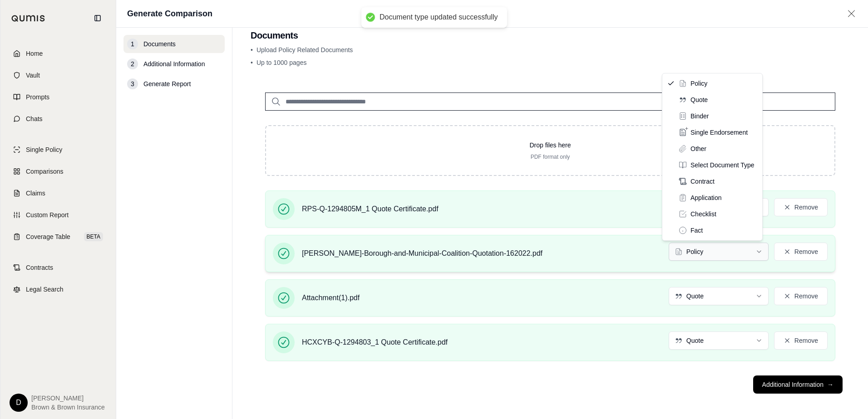 This screenshot has height=419, width=868. Describe the element at coordinates (702, 182) in the screenshot. I see `span: Contract` at that location.